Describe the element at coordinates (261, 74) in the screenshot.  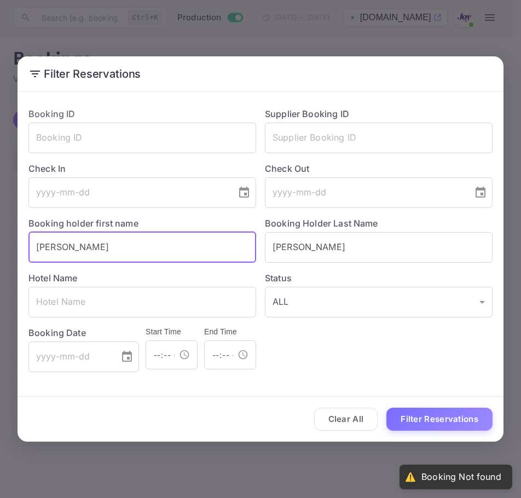
I see `h2: Filter Reservations` at that location.